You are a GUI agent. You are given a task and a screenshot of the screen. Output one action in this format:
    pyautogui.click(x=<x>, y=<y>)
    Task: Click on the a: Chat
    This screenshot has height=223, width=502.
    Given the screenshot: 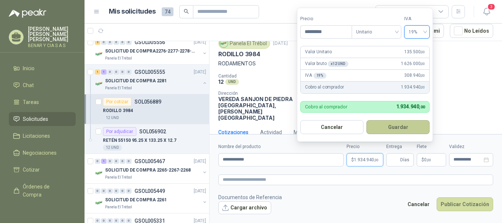 What is the action you would take?
    pyautogui.click(x=42, y=85)
    